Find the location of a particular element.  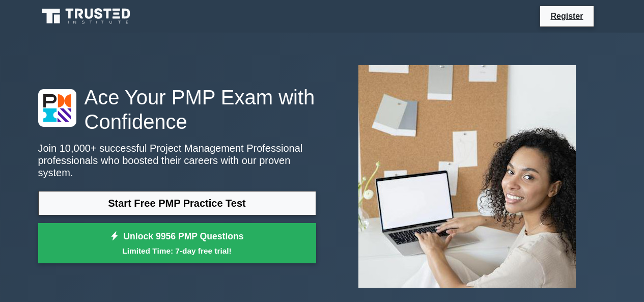

a: Start Free PMP Practice Test is located at coordinates (177, 203).